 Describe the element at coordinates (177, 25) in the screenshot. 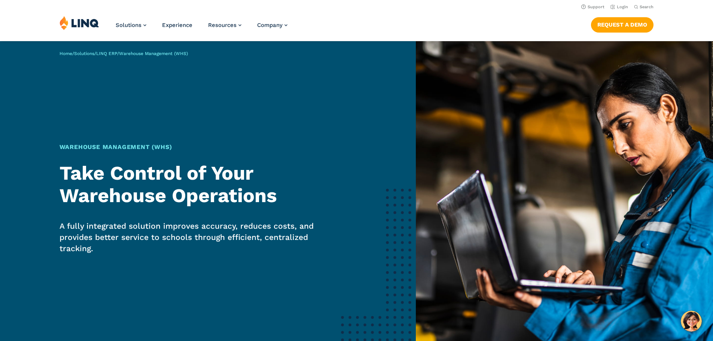

I see `a: Experience` at that location.